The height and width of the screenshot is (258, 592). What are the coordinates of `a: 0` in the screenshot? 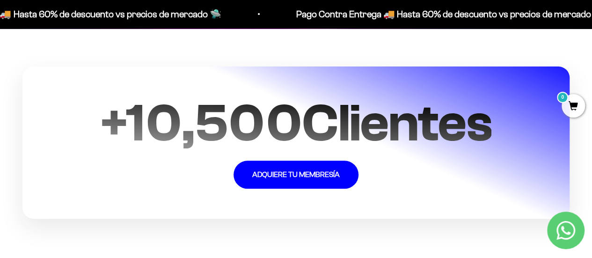 It's located at (573, 107).